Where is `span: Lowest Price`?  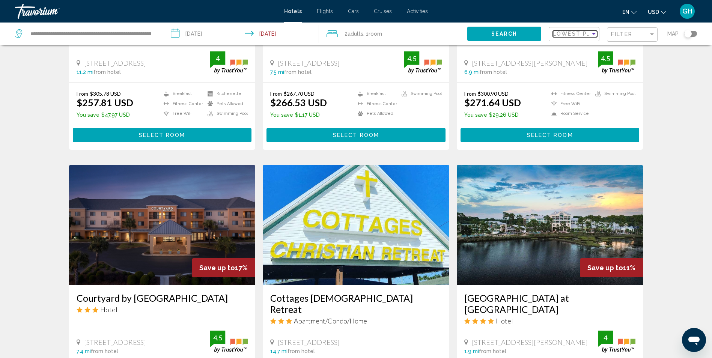
span: Lowest Price is located at coordinates (577, 34).